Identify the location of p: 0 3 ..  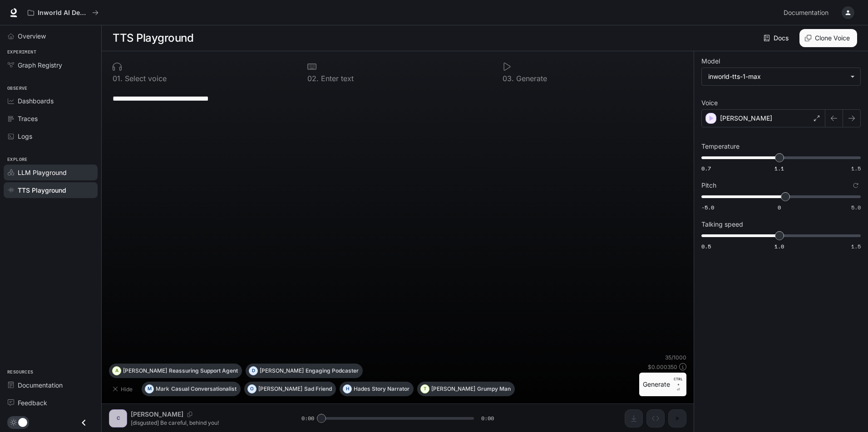
(508, 79).